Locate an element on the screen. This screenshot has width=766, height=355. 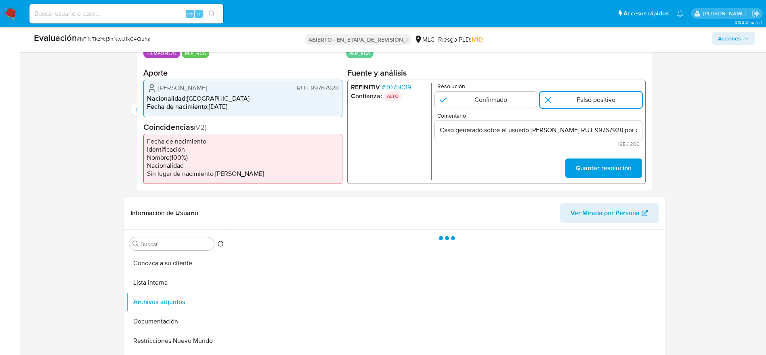
button: Lista interna is located at coordinates (177, 282).